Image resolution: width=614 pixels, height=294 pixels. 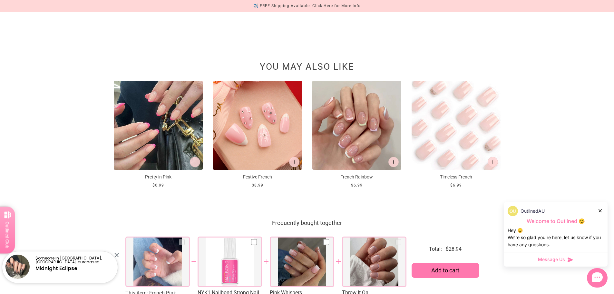 I want to click on div: Frequently bought together, so click(x=307, y=223).